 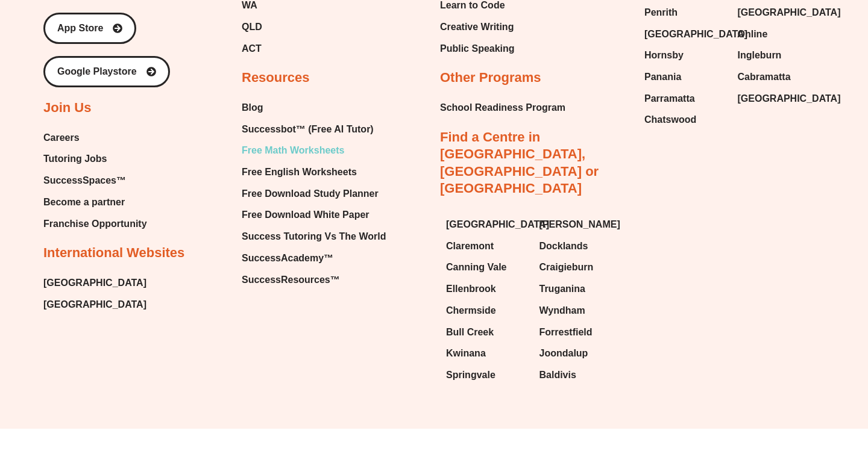 I want to click on a: Parramatta, so click(x=685, y=99).